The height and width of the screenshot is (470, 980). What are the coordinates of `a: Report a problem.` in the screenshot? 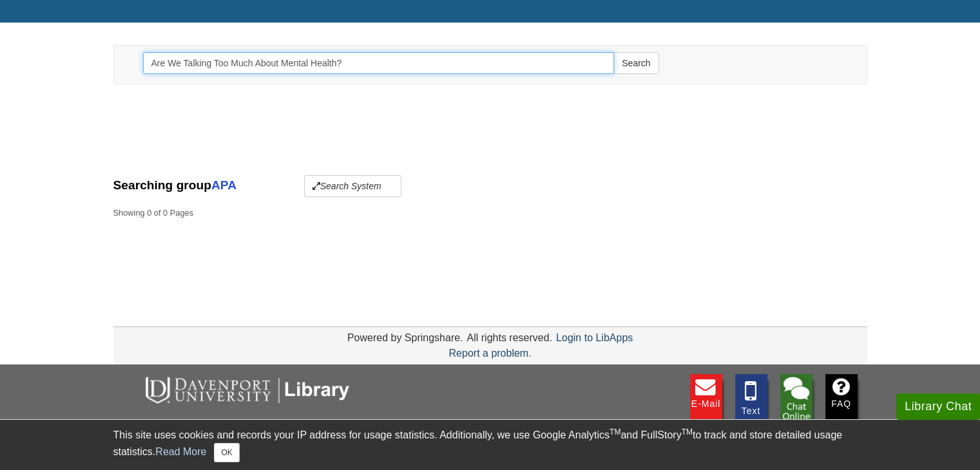 It's located at (490, 353).